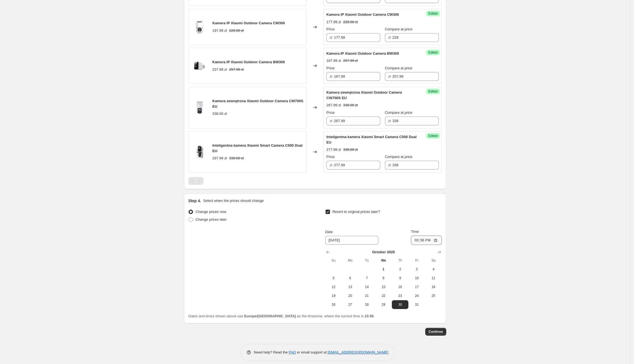 Image resolution: width=634 pixels, height=364 pixels. I want to click on button: Tuesday October 28 2025, so click(367, 304).